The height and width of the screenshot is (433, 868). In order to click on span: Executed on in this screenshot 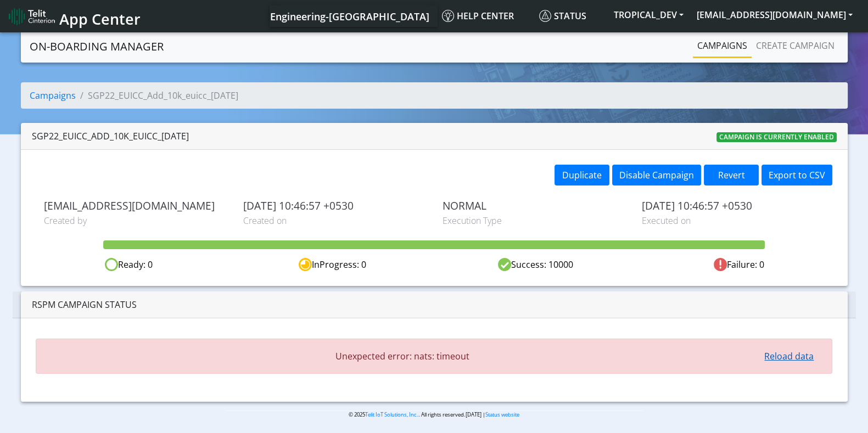, I will do `click(732, 221)`.